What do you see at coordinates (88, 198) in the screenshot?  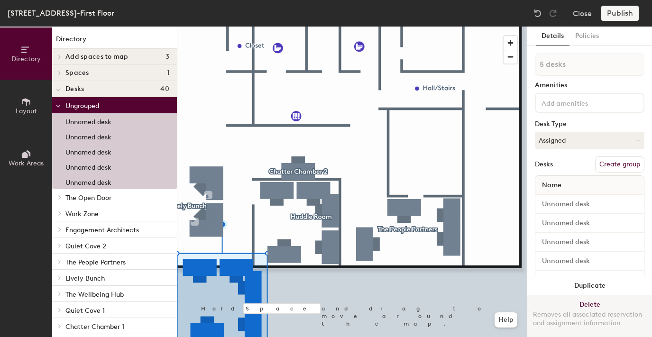 I see `span: The Open Door` at bounding box center [88, 198].